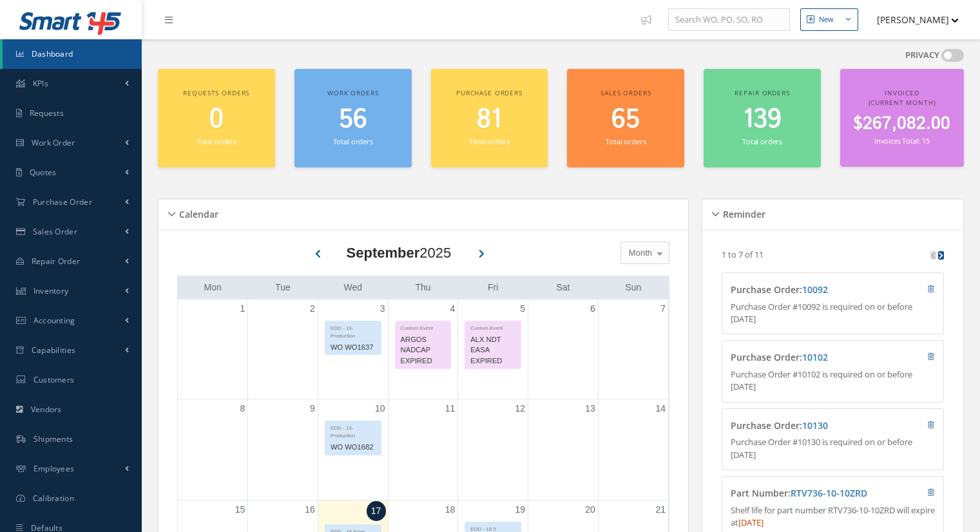  What do you see at coordinates (729, 20) in the screenshot?
I see `input: Search WO, PO, SO, RO` at bounding box center [729, 20].